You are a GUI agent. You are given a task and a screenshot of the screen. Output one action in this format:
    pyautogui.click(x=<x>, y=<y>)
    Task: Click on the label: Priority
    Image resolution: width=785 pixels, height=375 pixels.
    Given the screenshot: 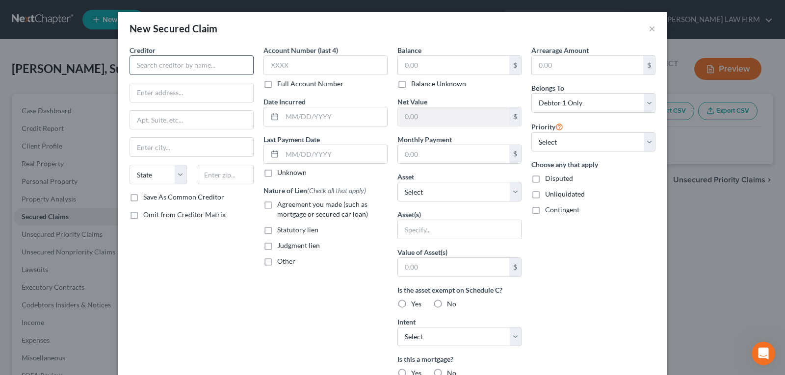 What is the action you would take?
    pyautogui.click(x=547, y=127)
    